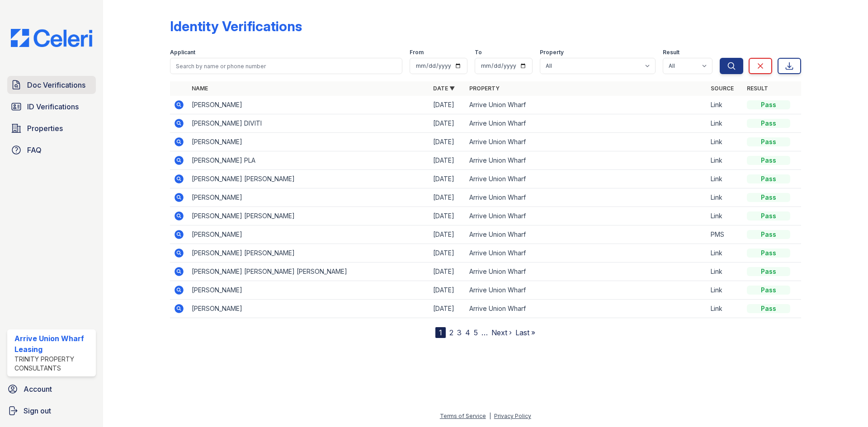  I want to click on a: Doc Verifications, so click(51, 85).